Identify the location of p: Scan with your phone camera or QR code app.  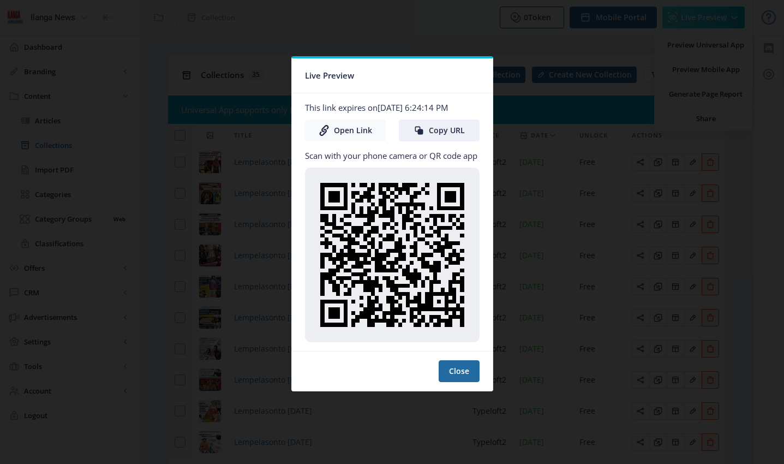
(392, 155).